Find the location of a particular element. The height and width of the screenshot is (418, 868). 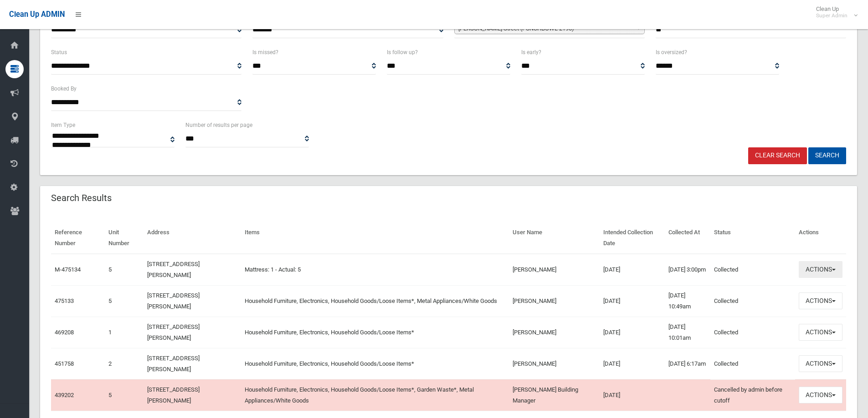

td: Household Furniture, Electronics, Household Goods/Loose Items*, Garden Waste*, Metal Appliances/W... is located at coordinates (375, 395).